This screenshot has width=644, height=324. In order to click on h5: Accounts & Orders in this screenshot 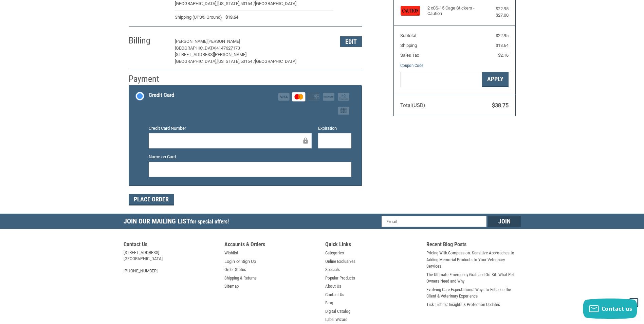, I will do `click(271, 245)`.